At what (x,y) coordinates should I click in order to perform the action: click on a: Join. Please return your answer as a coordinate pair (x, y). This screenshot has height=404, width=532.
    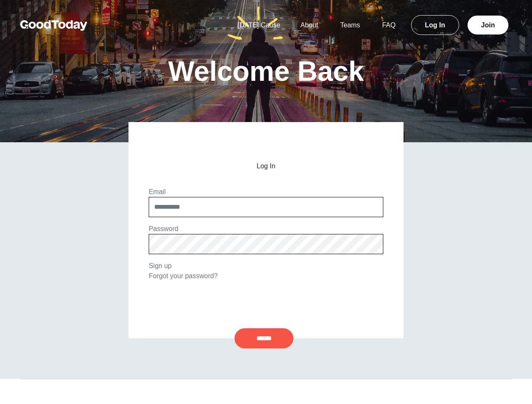
    Looking at the image, I should click on (488, 25).